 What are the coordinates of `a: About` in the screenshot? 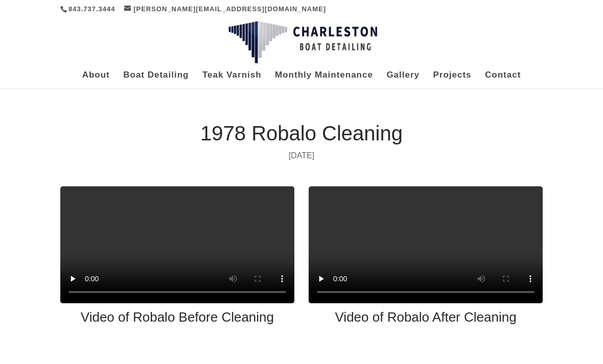 It's located at (96, 79).